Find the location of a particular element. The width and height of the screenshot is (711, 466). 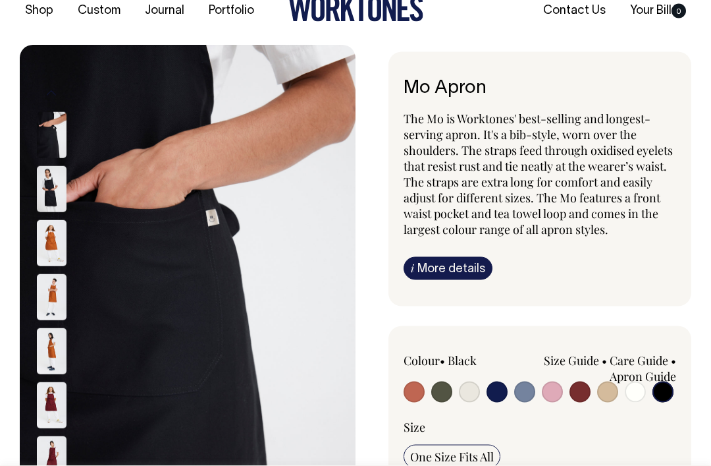

div: Size is located at coordinates (540, 427).